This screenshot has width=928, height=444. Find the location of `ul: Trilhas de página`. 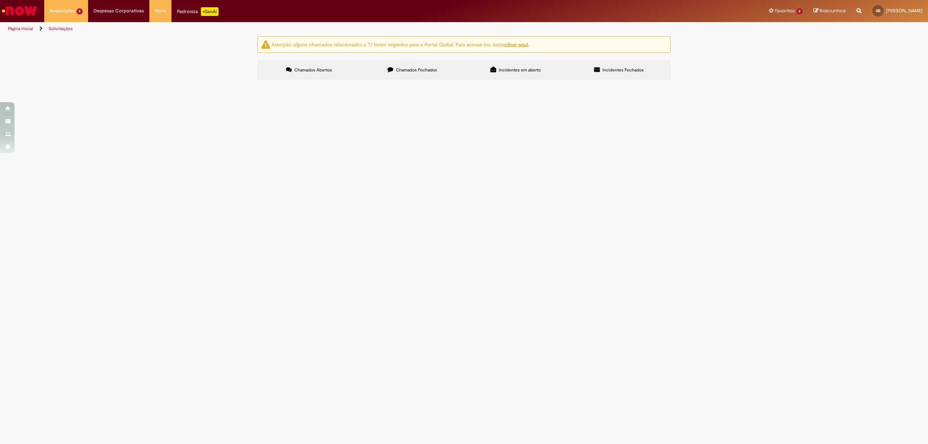

ul: Trilhas de página is located at coordinates (309, 29).